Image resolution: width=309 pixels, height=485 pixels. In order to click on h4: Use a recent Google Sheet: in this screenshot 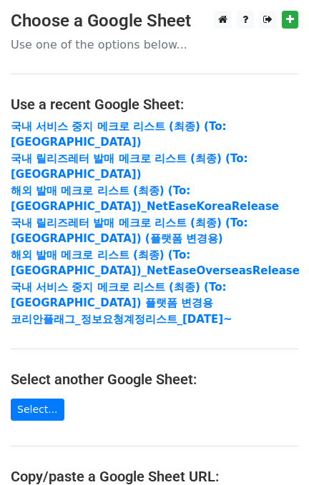, I will do `click(154, 104)`.